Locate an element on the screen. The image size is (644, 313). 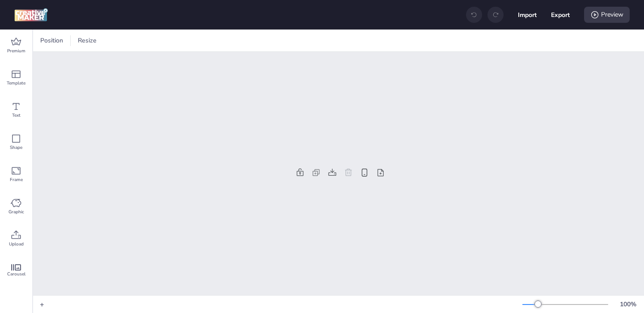
span: Shape is located at coordinates (16, 148).